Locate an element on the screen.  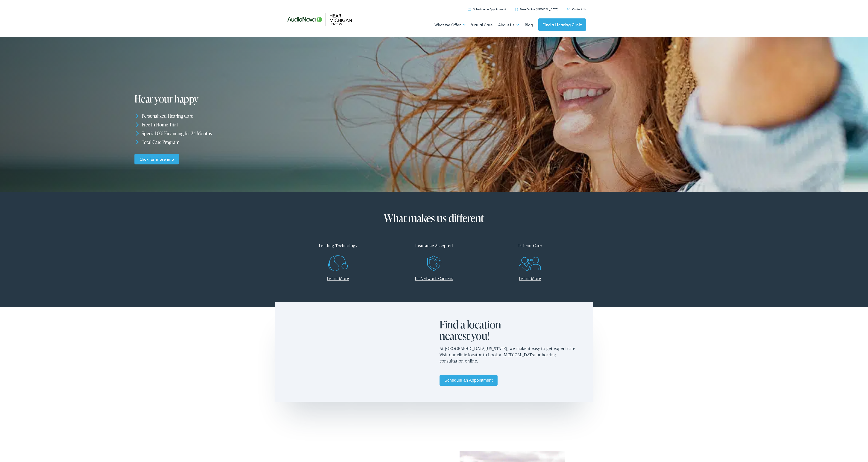
a: Find a Hearing Clinic is located at coordinates (562, 24).